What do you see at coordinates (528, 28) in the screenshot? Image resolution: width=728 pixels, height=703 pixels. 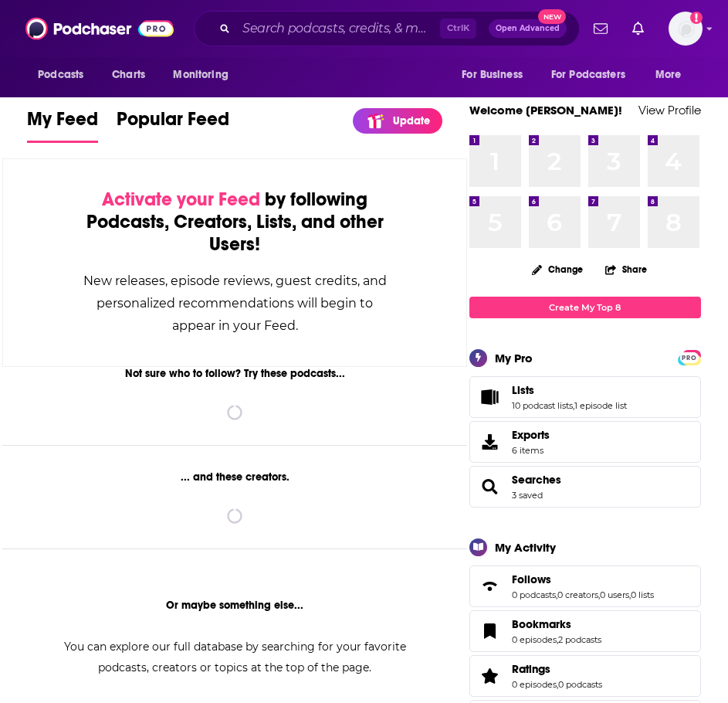 I see `button: Open AdvancedNew` at bounding box center [528, 28].